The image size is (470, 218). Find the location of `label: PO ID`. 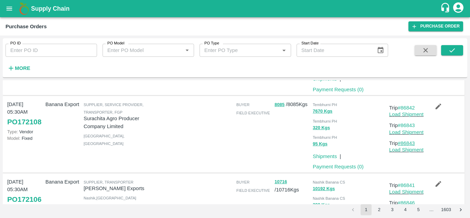

label: PO ID is located at coordinates (15, 43).